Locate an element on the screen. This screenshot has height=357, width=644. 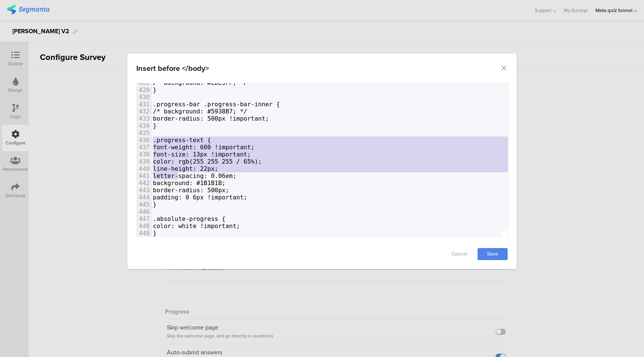
div: 447 is located at coordinates (144, 219).